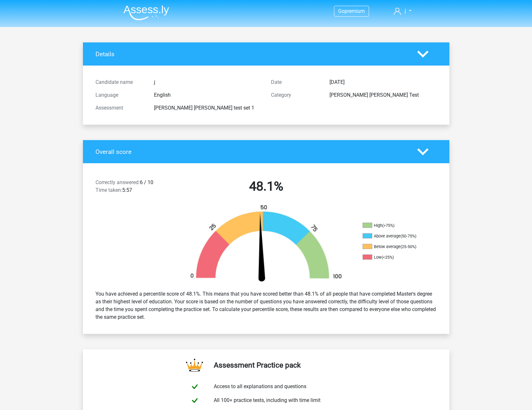  What do you see at coordinates (208, 95) in the screenshot?
I see `div: English` at bounding box center [208, 95].